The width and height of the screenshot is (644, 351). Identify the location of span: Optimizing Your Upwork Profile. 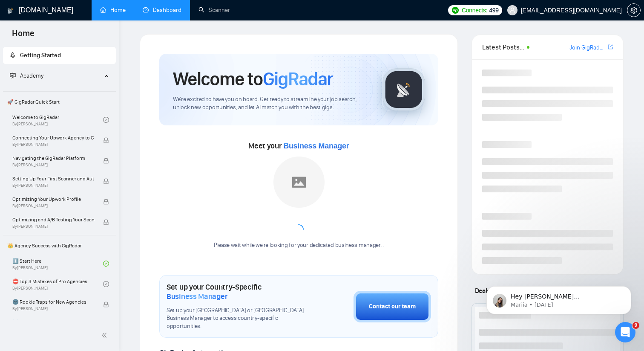
(54, 199).